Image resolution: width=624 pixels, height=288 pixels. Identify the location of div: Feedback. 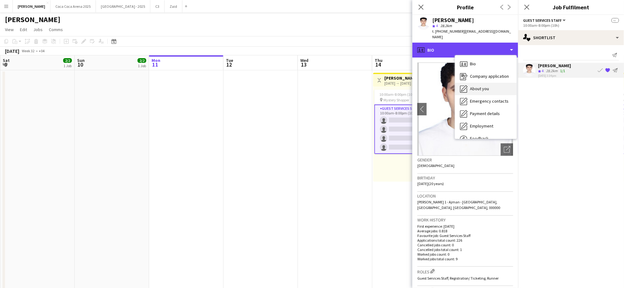
(486, 139).